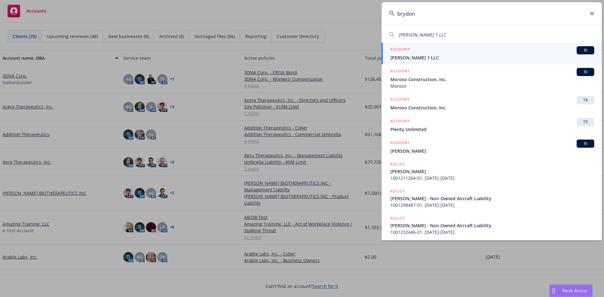  What do you see at coordinates (571, 291) in the screenshot?
I see `button: Nova Assist` at bounding box center [571, 291].